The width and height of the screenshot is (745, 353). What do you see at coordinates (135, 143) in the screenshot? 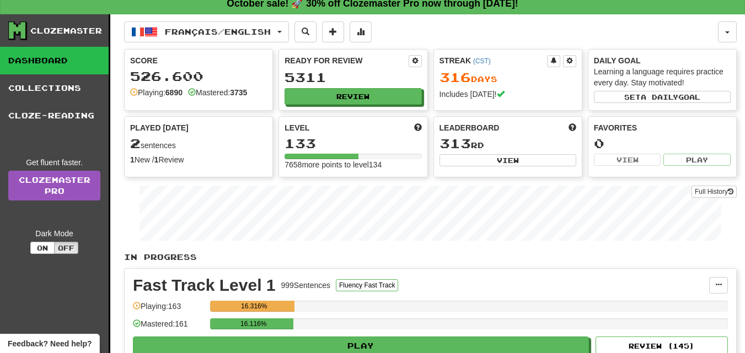
I see `span: 2` at bounding box center [135, 143].